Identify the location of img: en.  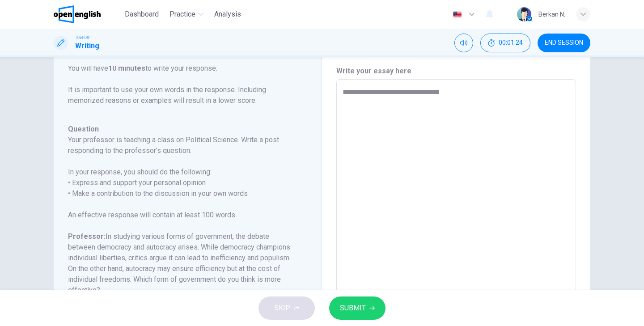
(457, 15).